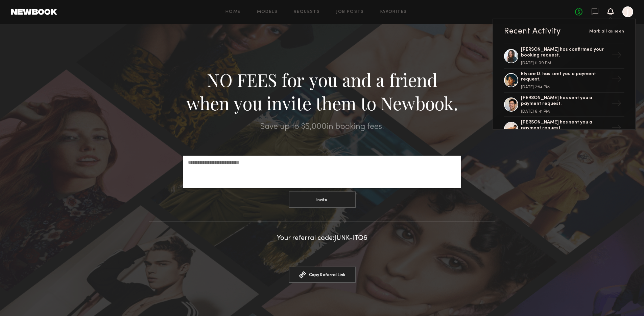 This screenshot has width=644, height=316. What do you see at coordinates (533, 31) in the screenshot?
I see `div: Recent Activity` at bounding box center [533, 31].